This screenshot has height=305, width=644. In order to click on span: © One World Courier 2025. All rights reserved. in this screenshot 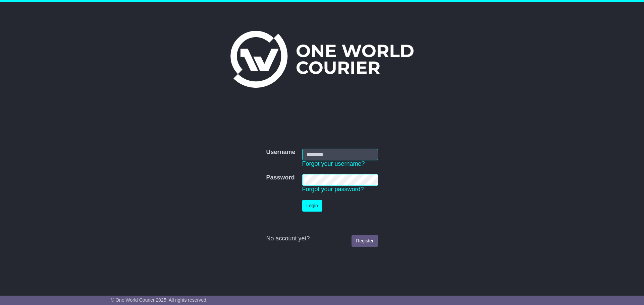, I will do `click(159, 300)`.